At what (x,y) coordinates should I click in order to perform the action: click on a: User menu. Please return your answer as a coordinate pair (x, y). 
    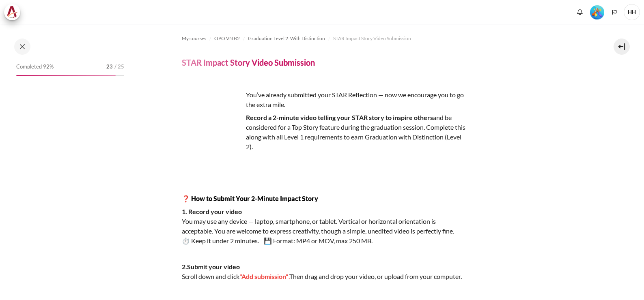
    Looking at the image, I should click on (632, 12).